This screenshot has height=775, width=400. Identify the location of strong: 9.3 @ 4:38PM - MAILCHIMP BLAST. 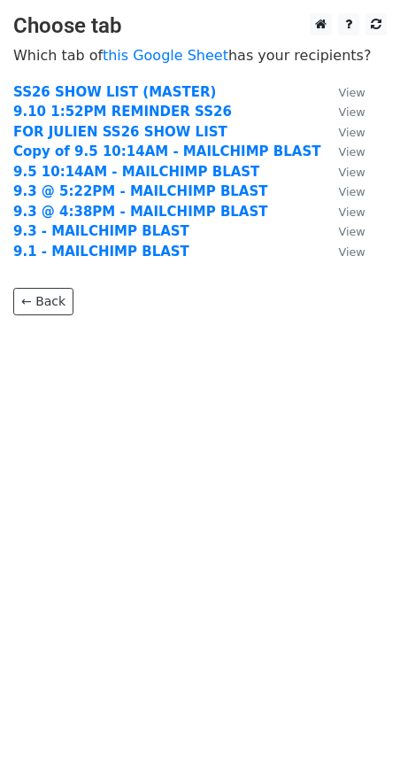
(141, 212).